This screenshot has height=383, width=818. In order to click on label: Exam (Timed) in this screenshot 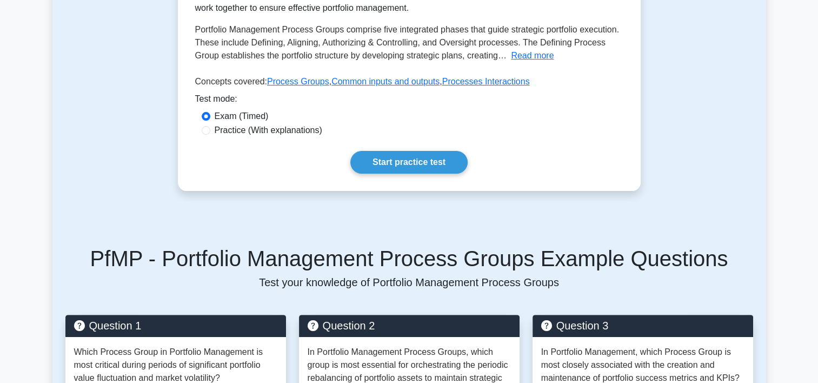, I will do `click(242, 116)`.